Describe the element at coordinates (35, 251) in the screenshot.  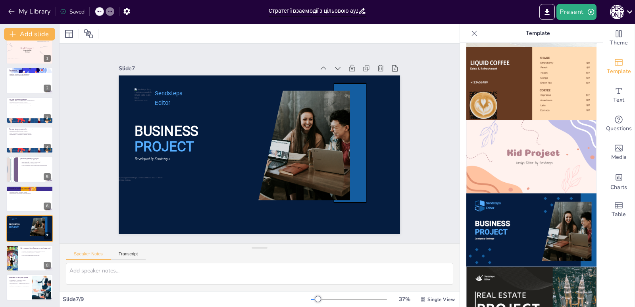
I see `p: Я планую співпрацювати з військовими частинами.` at that location.